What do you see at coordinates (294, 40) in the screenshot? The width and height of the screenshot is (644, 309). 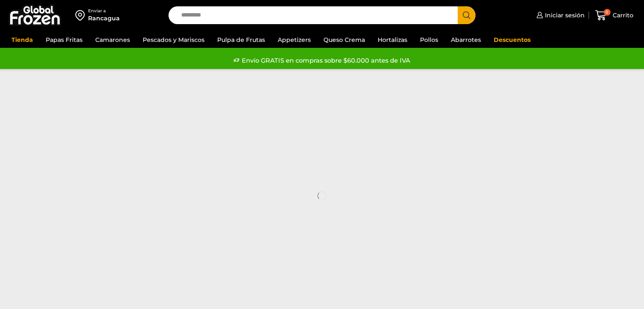 I see `a: Appetizers` at bounding box center [294, 40].